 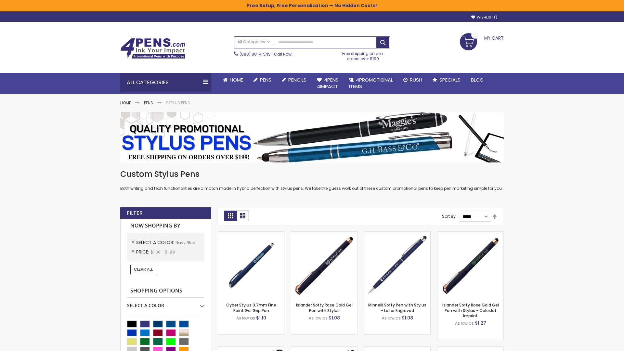 I want to click on a: 4Pens4impact, so click(x=328, y=83).